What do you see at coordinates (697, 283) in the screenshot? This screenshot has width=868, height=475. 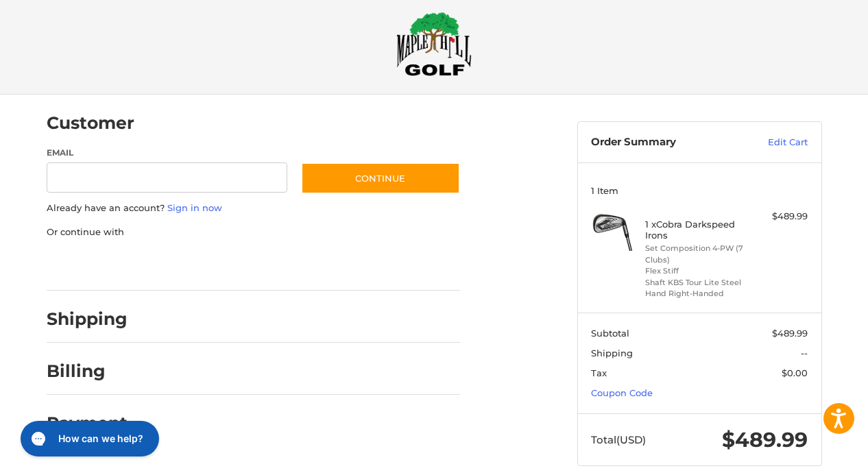 I see `li: Shaft KBS Tour Lite Steel` at bounding box center [697, 283].